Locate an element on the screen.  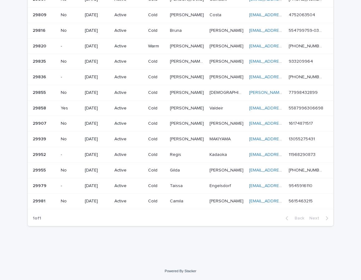
p: 933209964 is located at coordinates (301, 61).